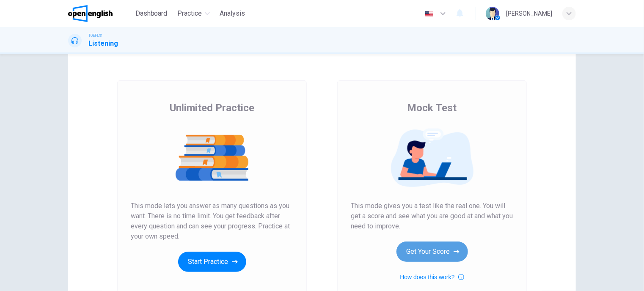 The height and width of the screenshot is (291, 644). Describe the element at coordinates (152, 13) in the screenshot. I see `span: Dashboard` at that location.